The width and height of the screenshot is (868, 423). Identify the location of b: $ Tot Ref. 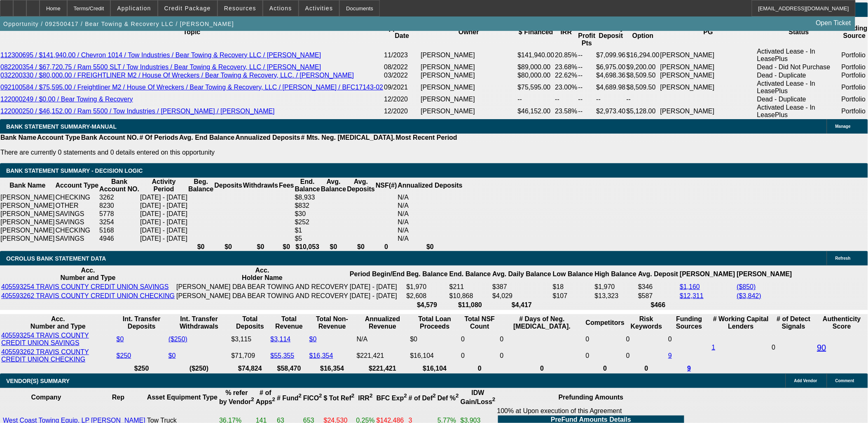
(339, 397).